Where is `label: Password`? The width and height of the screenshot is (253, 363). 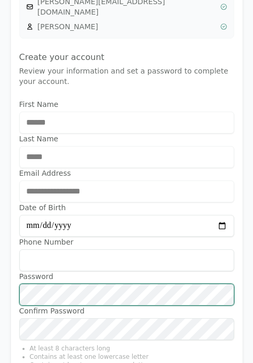
label: Password is located at coordinates (126, 277).